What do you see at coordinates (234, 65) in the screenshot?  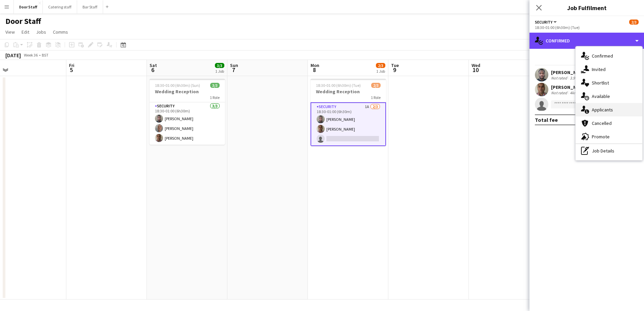 I see `span: Sun` at bounding box center [234, 65].